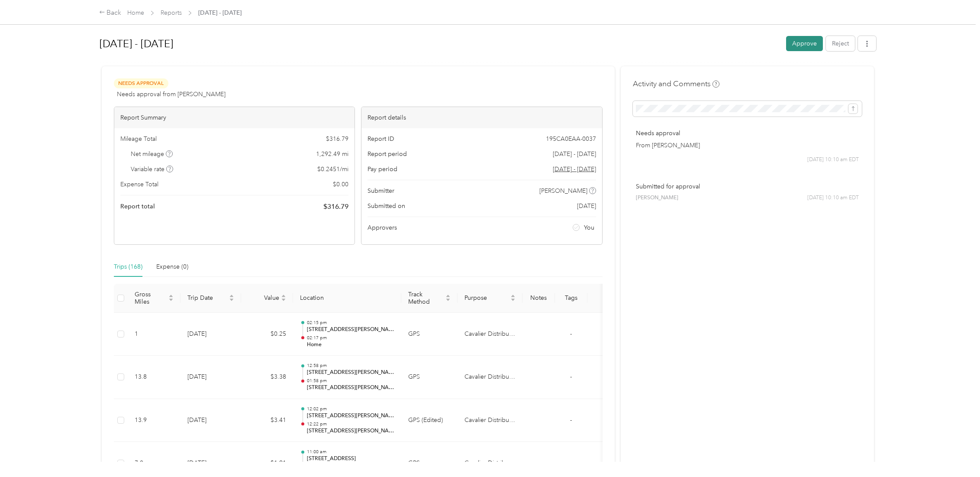  Describe the element at coordinates (538, 298) in the screenshot. I see `th: Notes` at that location.